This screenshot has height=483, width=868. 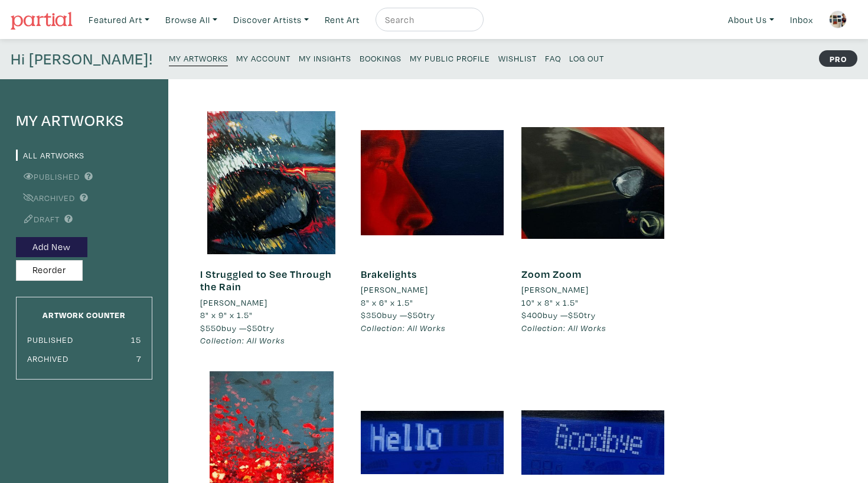 I want to click on button: Add New, so click(x=51, y=247).